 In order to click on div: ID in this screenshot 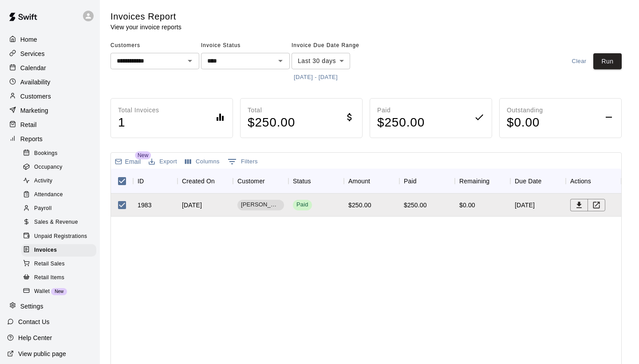, I will do `click(155, 181)`.